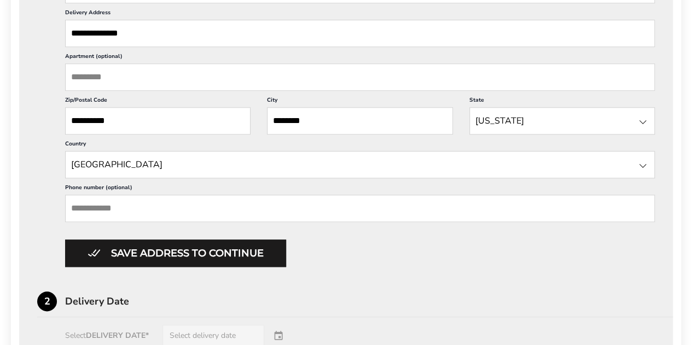 The image size is (692, 345). Describe the element at coordinates (562, 102) in the screenshot. I see `label: State` at that location.